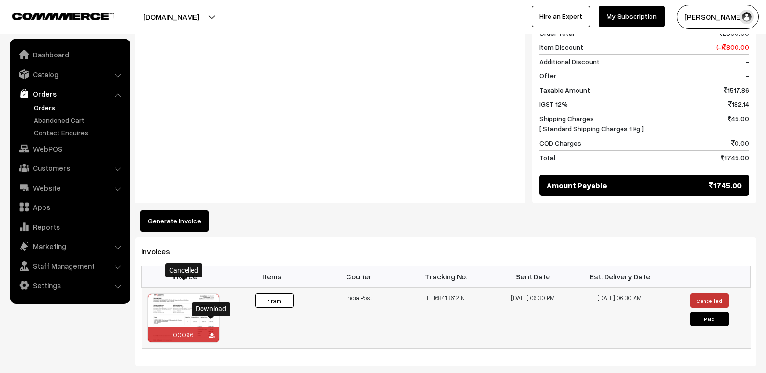 The width and height of the screenshot is (766, 373). What do you see at coordinates (738, 124) in the screenshot?
I see `span: 45.00` at bounding box center [738, 124].